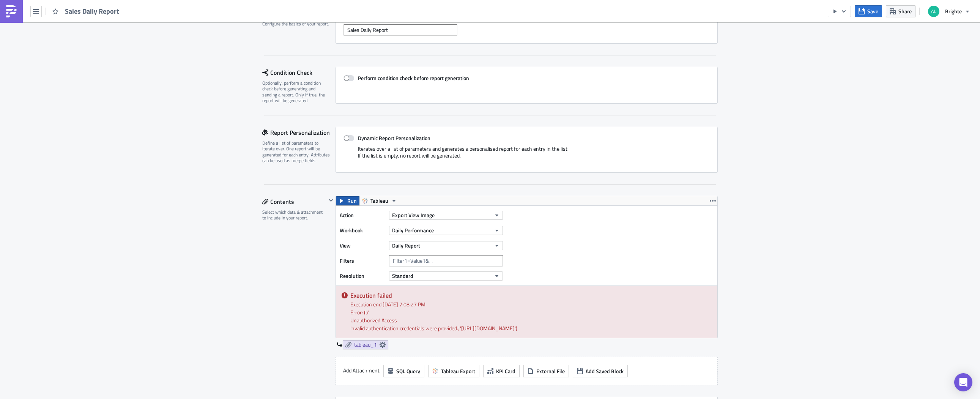 This screenshot has width=980, height=399. I want to click on img: PushMetrics, so click(11, 11).